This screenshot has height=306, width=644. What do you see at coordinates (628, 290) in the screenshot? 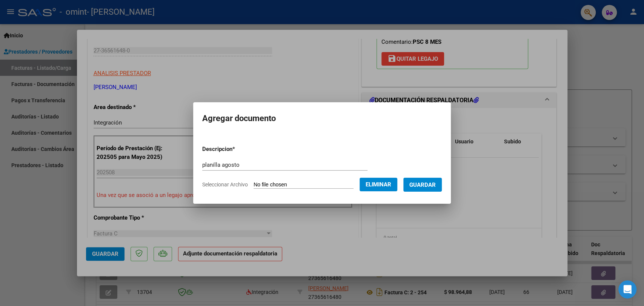
I see `div: Open Intercom Messenger` at bounding box center [628, 290].